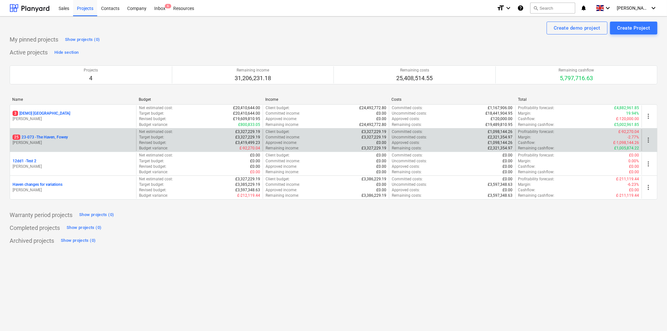 This screenshot has height=331, width=667. What do you see at coordinates (536, 155) in the screenshot?
I see `p: Profitability forecast :` at bounding box center [536, 155].